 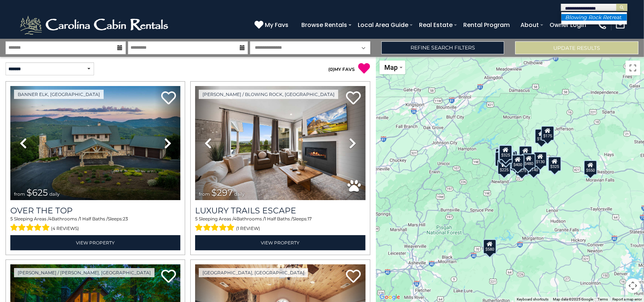 I want to click on button: Toggle fullscreen view, so click(x=633, y=68).